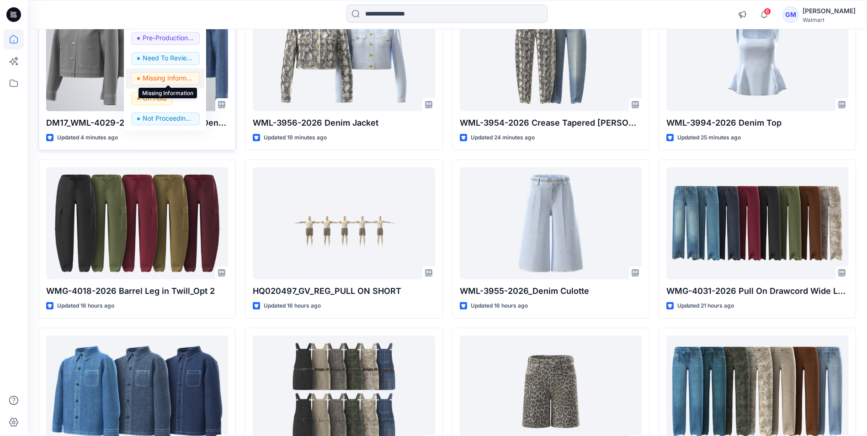  What do you see at coordinates (168, 118) in the screenshot?
I see `p: Not Proceeding / Dropped` at bounding box center [168, 118].